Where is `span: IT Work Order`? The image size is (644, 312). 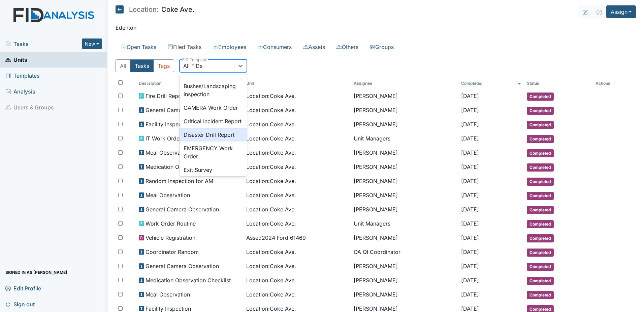 span: IT Work Order is located at coordinates (164, 138).